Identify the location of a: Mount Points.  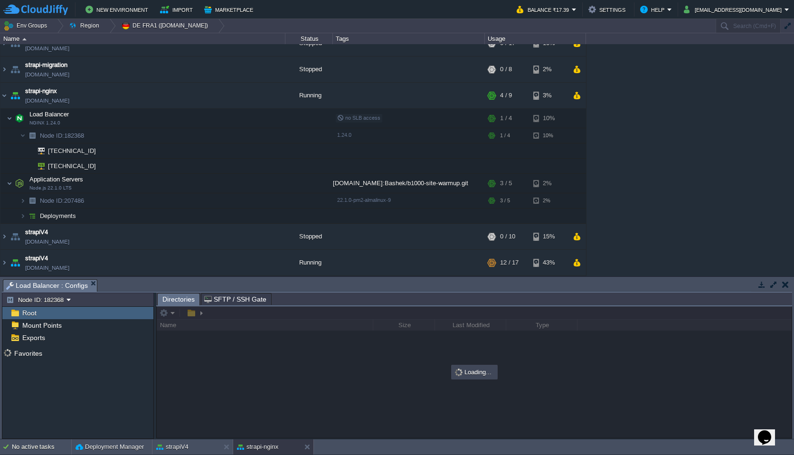
(42, 325).